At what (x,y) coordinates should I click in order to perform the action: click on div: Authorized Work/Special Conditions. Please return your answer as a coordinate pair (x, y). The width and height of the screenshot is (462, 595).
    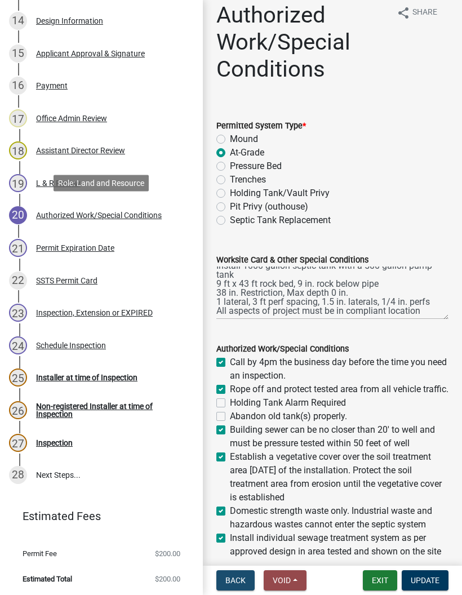
    Looking at the image, I should click on (99, 215).